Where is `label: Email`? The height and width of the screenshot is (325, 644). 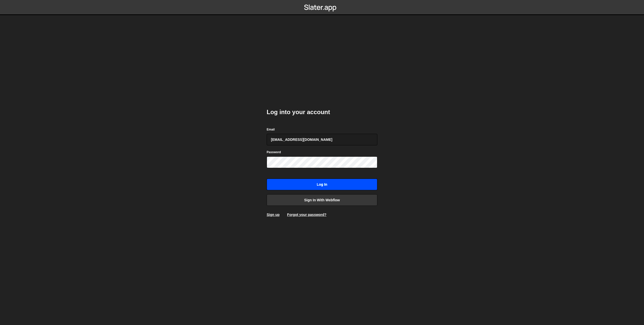
label: Email is located at coordinates (271, 129).